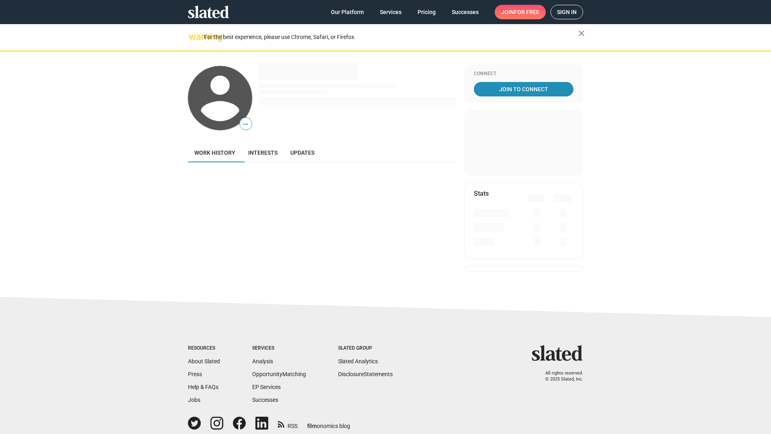 The image size is (771, 434). What do you see at coordinates (481, 193) in the screenshot?
I see `mat-card-title: Stats` at bounding box center [481, 193].